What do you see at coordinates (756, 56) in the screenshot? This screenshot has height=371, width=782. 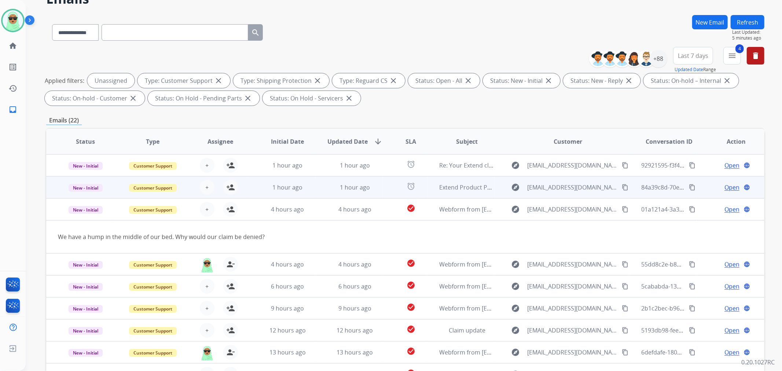 I see `mat-icon: delete` at bounding box center [756, 56].